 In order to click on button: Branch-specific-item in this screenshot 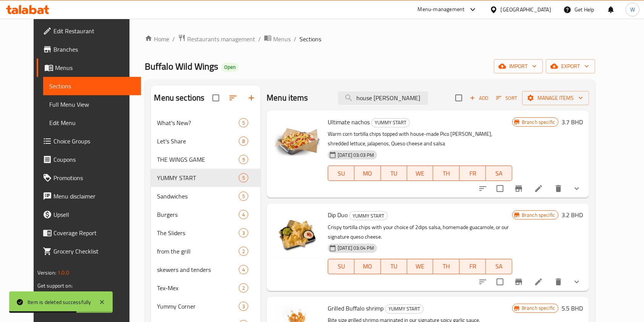, I will do `click(519, 188)`.